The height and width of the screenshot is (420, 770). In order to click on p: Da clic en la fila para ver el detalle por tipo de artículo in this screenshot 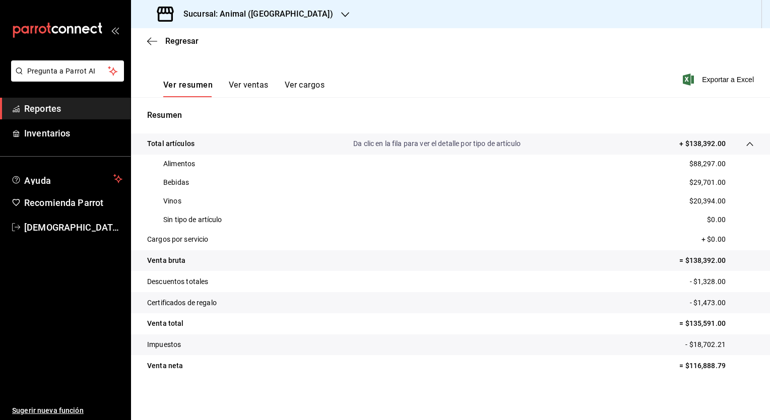, I will do `click(437, 144)`.